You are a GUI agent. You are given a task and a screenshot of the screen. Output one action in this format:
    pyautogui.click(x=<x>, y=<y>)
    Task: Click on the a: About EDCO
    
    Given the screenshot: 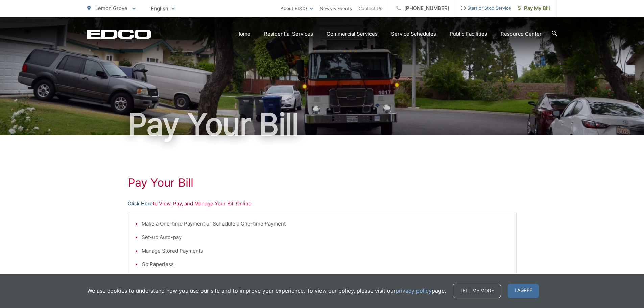 What is the action you would take?
    pyautogui.click(x=297, y=8)
    